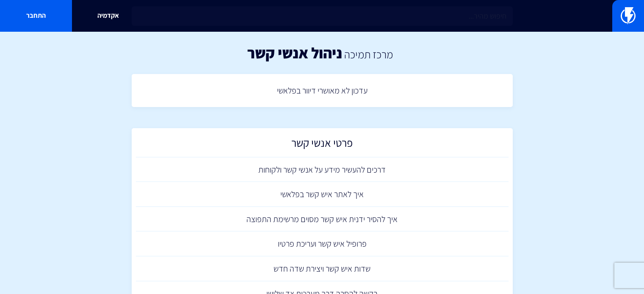 This screenshot has width=644, height=294. Describe the element at coordinates (369, 54) in the screenshot. I see `a: מרכז תמיכה` at that location.